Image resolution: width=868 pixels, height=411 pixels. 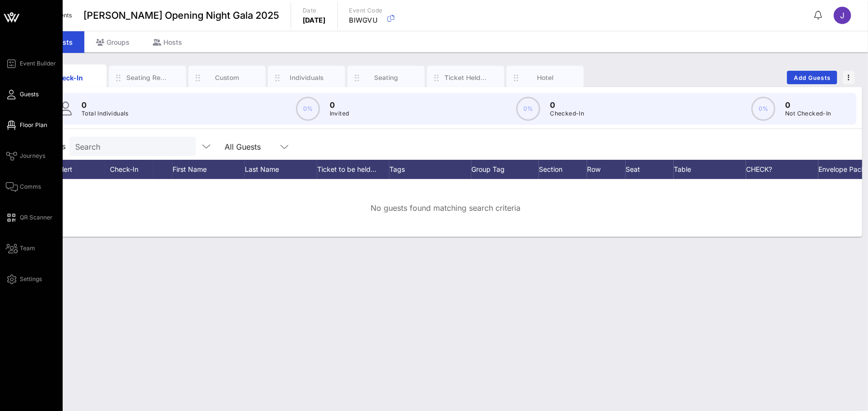 What do you see at coordinates (366, 20) in the screenshot?
I see `p: BIWGVU` at bounding box center [366, 20].